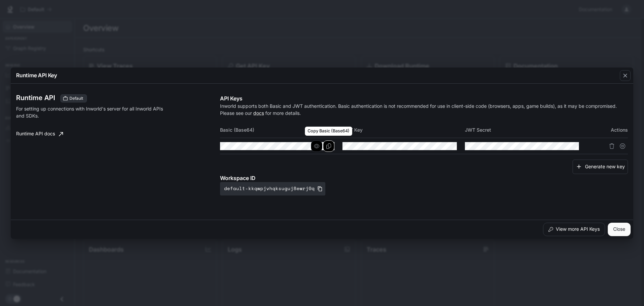 Image resolution: width=644 pixels, height=306 pixels. Describe the element at coordinates (403, 130) in the screenshot. I see `th: JWT Key` at that location.